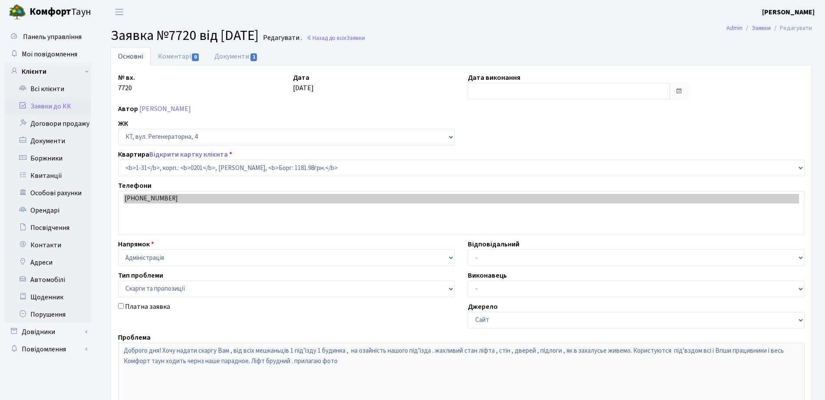 This screenshot has height=400, width=825. I want to click on a: Квитанції, so click(48, 176).